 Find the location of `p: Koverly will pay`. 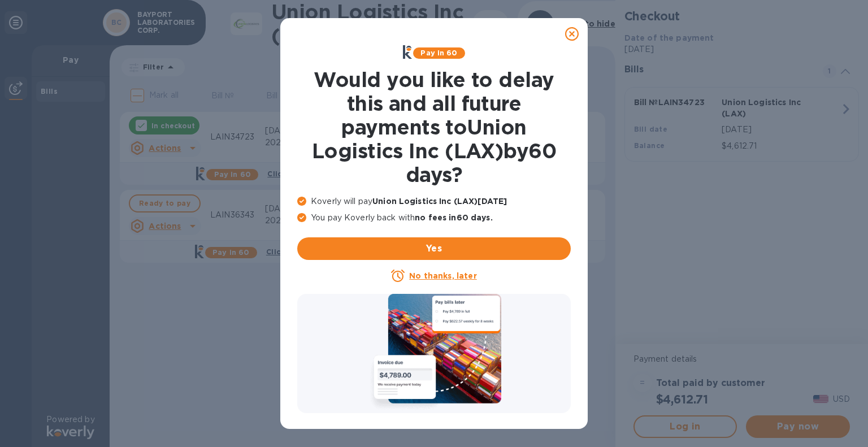

p: Koverly will pay is located at coordinates (434, 201).